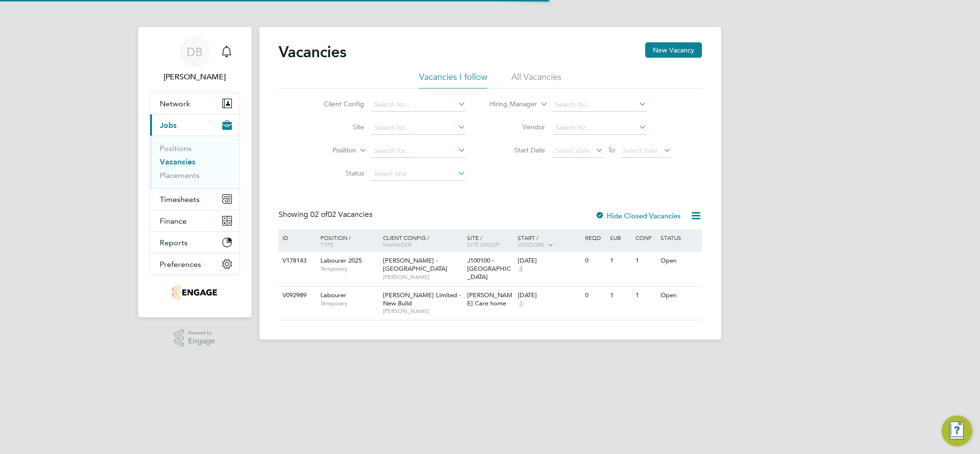 The height and width of the screenshot is (454, 980). Describe the element at coordinates (347, 241) in the screenshot. I see `div: Position /` at that location.